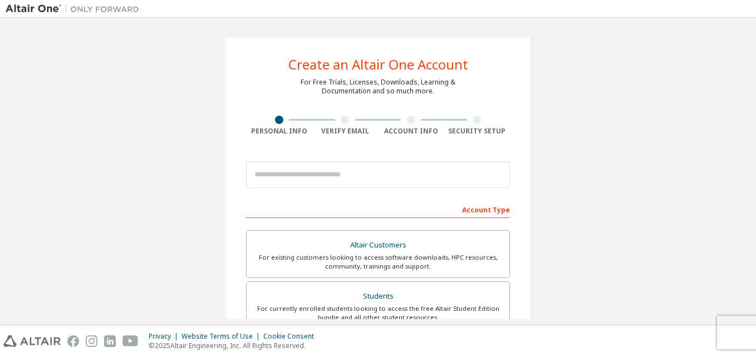 The width and height of the screenshot is (756, 357). What do you see at coordinates (378, 313) in the screenshot?
I see `div: For currently enrolled students looking to access the free Altair Student Edition bundle and all ...` at bounding box center [378, 313].